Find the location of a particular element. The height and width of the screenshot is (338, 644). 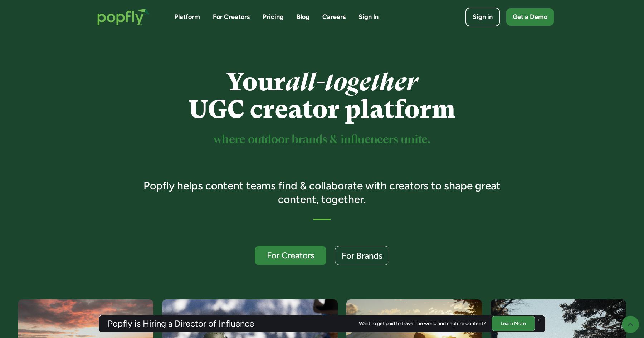

div: Get a Demo is located at coordinates (530, 17).